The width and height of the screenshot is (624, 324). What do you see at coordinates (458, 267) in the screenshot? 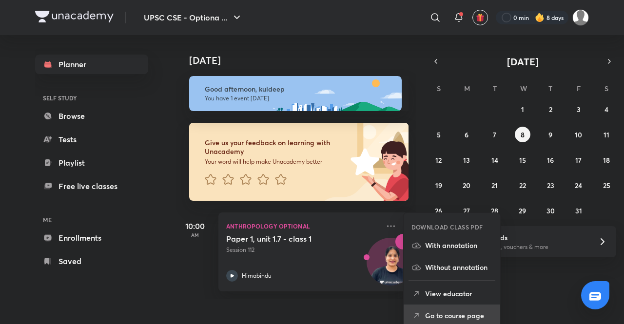
I see `p: Without annotation` at bounding box center [458, 267].